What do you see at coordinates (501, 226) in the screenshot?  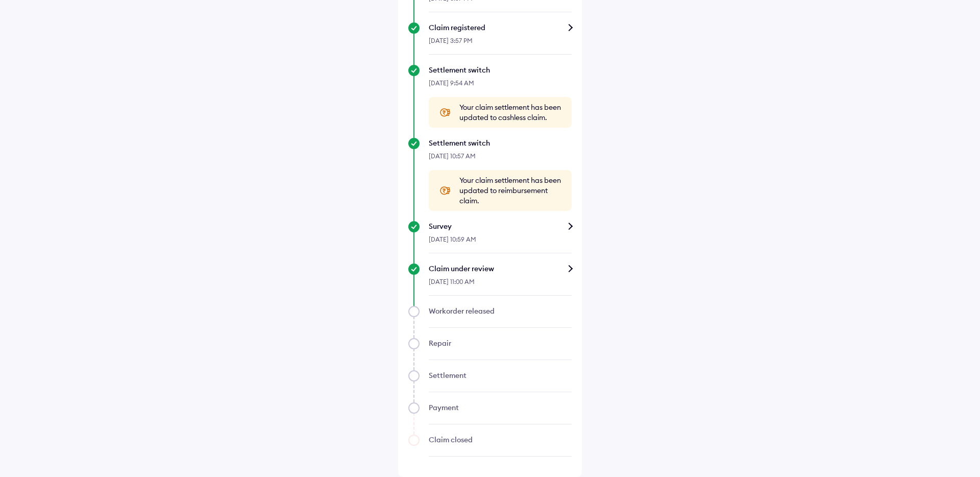 I see `div: Survey` at bounding box center [501, 226].